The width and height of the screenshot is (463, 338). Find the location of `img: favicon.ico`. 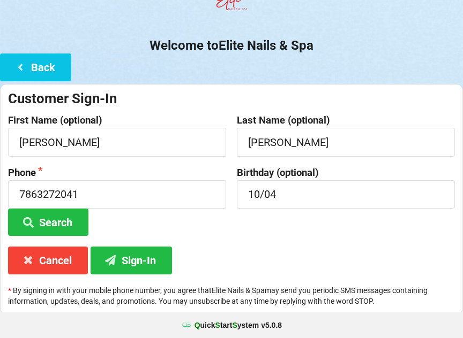

img: favicon.ico is located at coordinates (186, 326).